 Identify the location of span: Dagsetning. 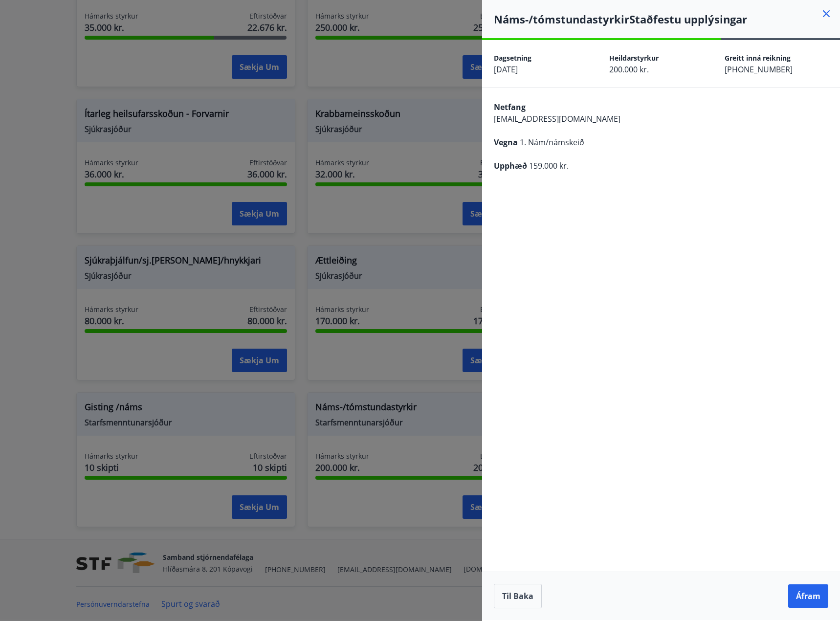
(513, 58).